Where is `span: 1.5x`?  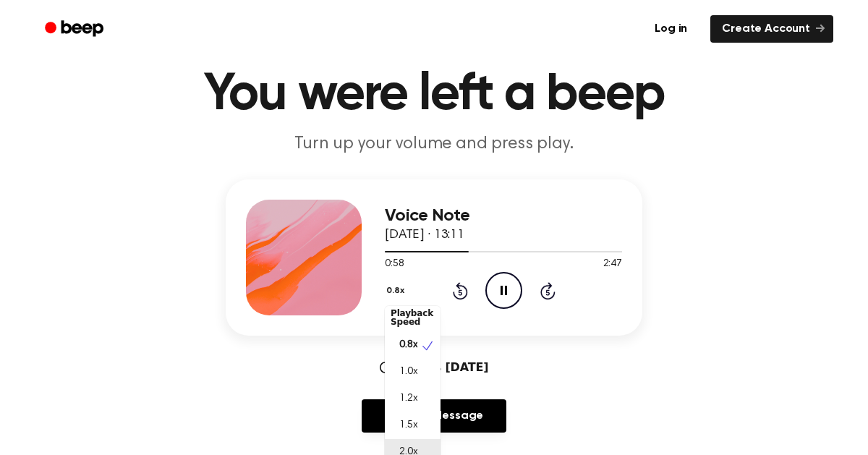
span: 1.5x is located at coordinates (408, 425).